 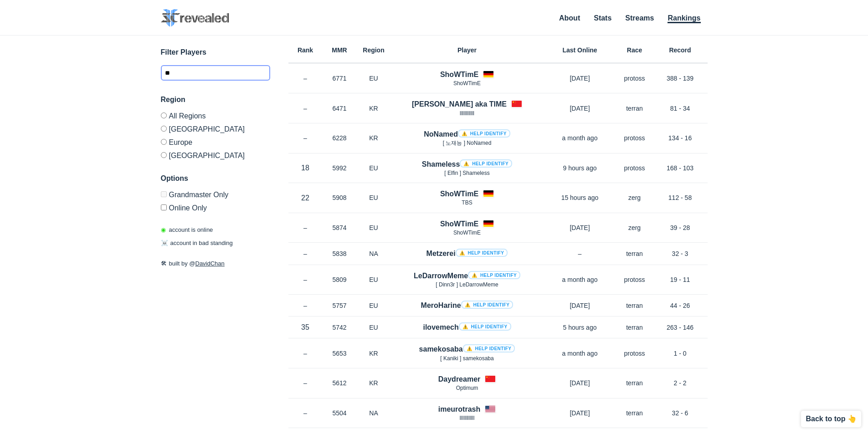 I want to click on p: 5742, so click(x=339, y=328).